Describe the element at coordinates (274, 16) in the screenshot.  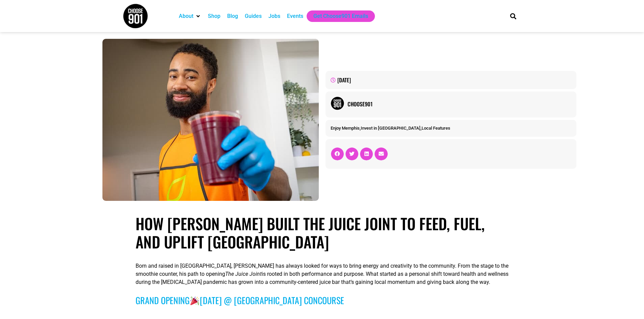
I see `div: Jobs` at that location.